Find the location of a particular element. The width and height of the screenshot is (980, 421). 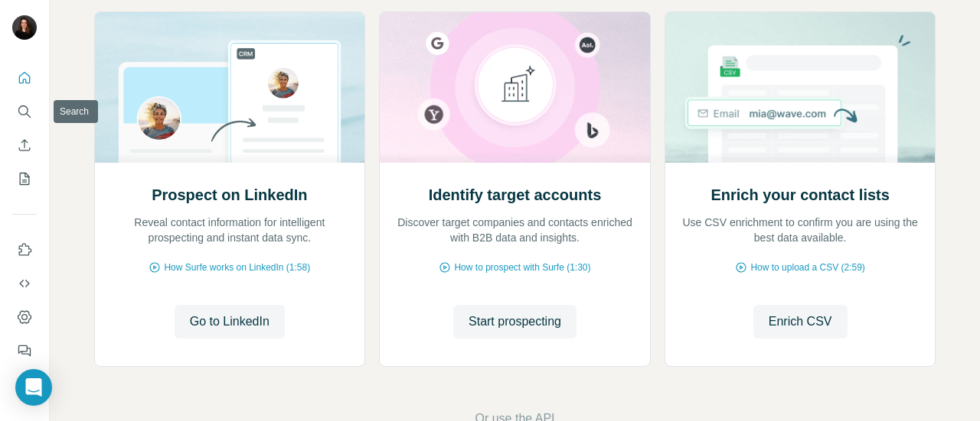

span: Go to LinkedIn is located at coordinates (229, 322).